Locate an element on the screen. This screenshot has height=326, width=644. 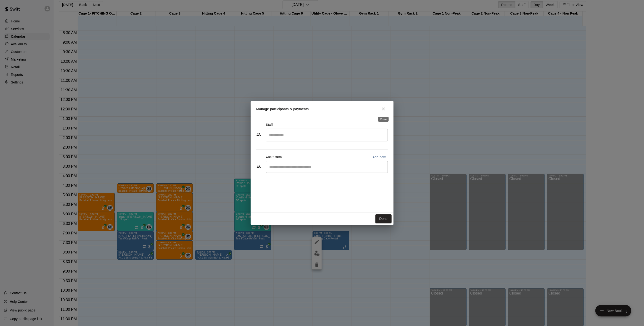
span: Customers is located at coordinates (274, 157).